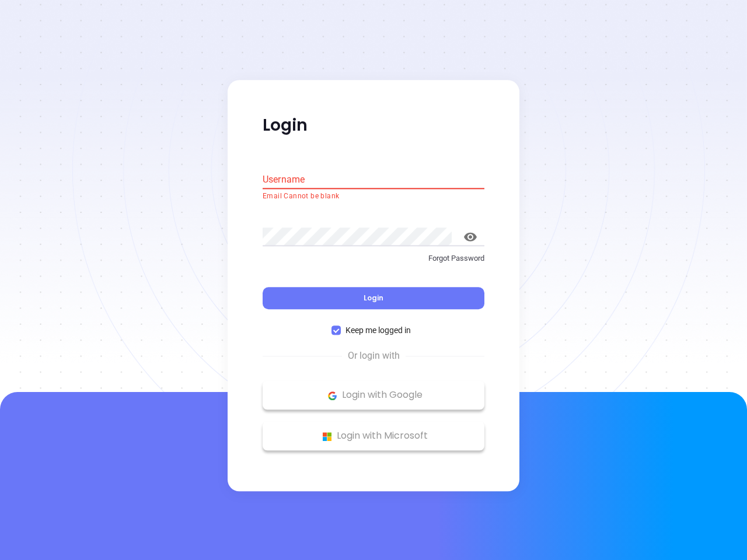 The height and width of the screenshot is (560, 747). I want to click on p: Login with Google, so click(374, 396).